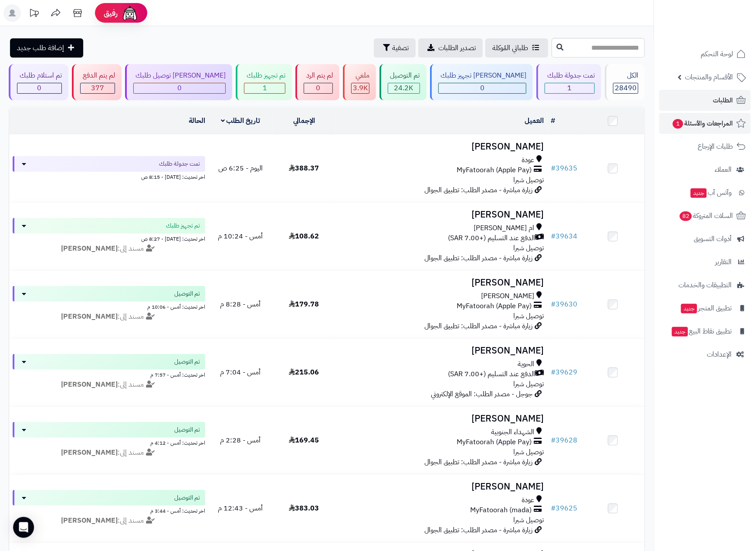  Describe the element at coordinates (38, 82) in the screenshot. I see `a: تم استلام طلبك 0` at that location.